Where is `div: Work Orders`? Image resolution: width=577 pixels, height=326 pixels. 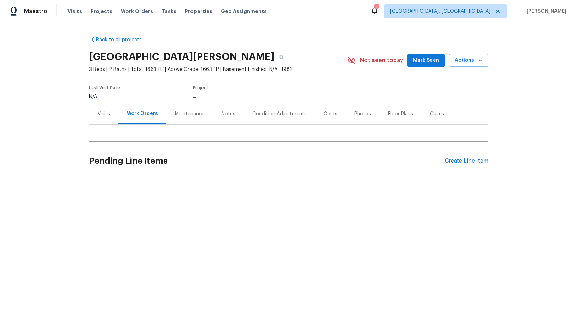
div: Work Orders is located at coordinates (142, 114).